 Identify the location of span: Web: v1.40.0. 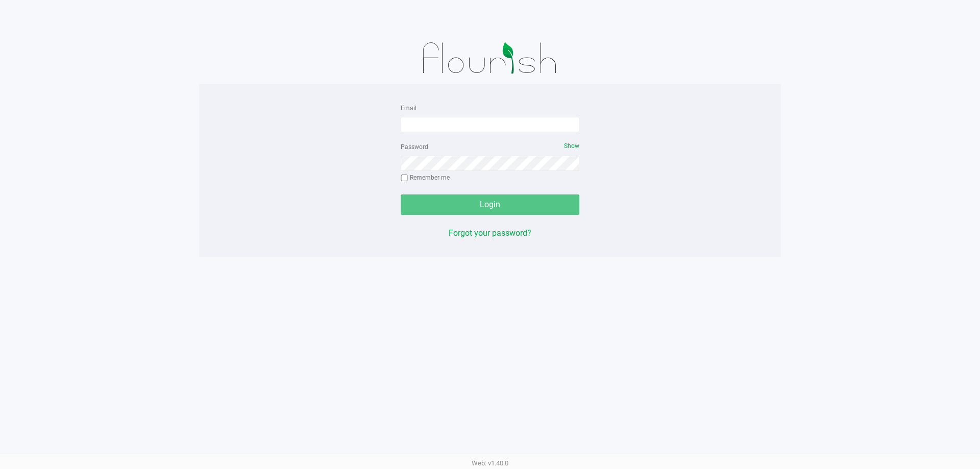
(490, 463).